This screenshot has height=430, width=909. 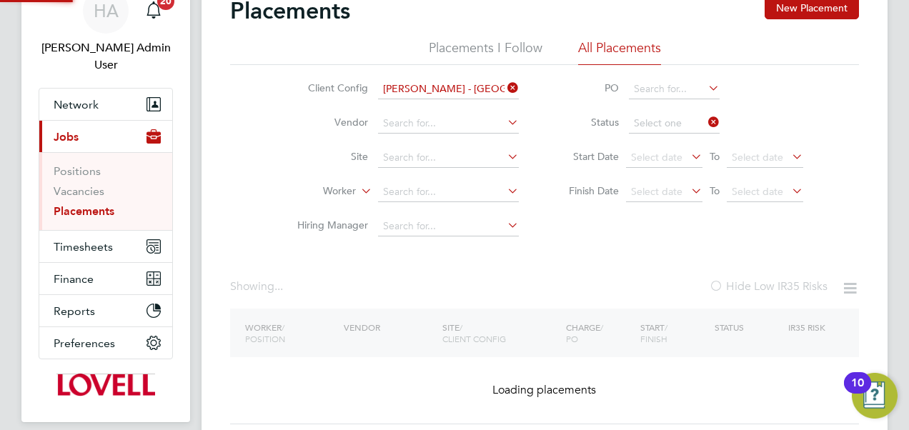 What do you see at coordinates (485, 52) in the screenshot?
I see `li: Placements I Follow` at bounding box center [485, 52].